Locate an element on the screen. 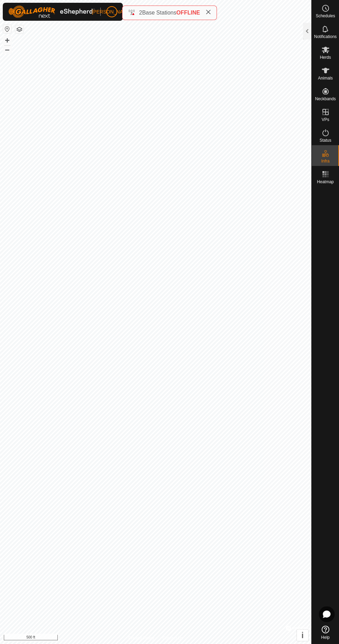  span: Animals is located at coordinates (325, 78).